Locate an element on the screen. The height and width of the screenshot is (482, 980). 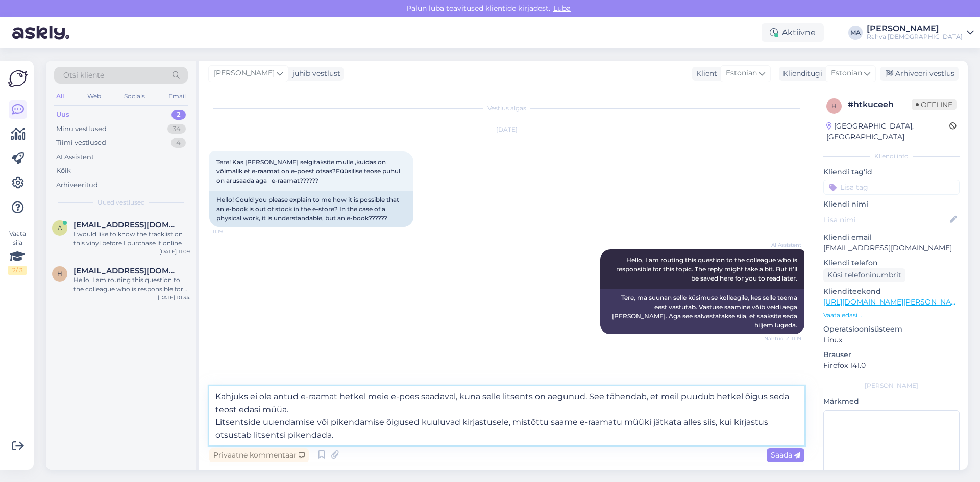
div: I would like to know the tracklist on this vinyl before I purchase it online is located at coordinates (131, 239).